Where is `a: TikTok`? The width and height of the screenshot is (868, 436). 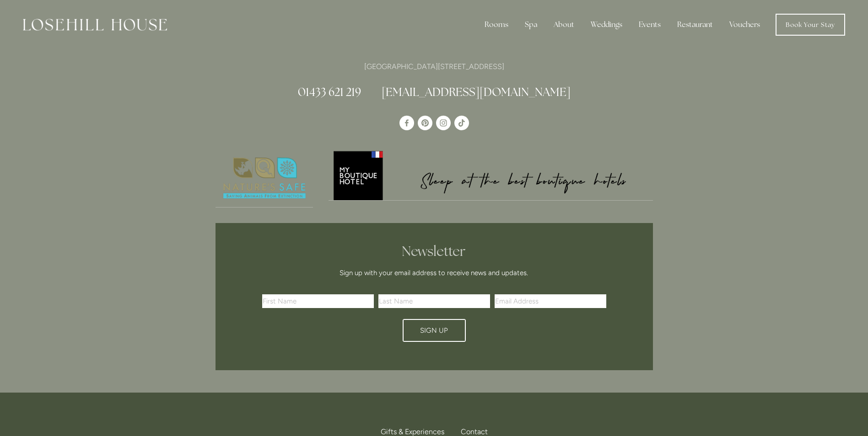
a: TikTok is located at coordinates (462, 123).